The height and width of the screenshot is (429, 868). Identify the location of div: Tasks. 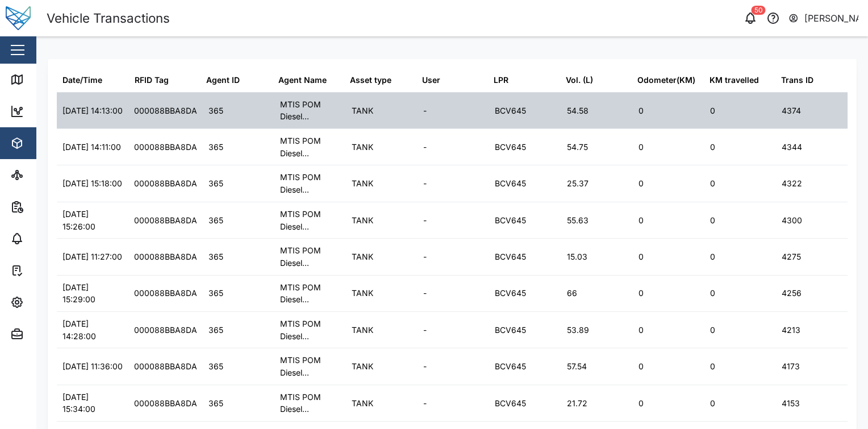
(45, 271).